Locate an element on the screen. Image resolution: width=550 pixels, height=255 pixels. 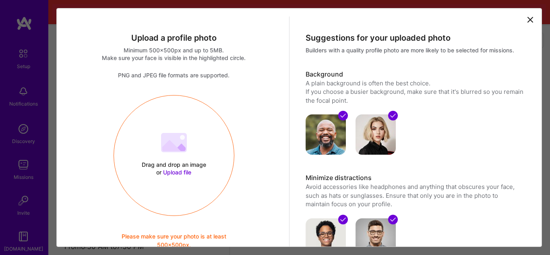
div: If you choose a busier background, make sure that it's blurred so you remain the focal point. is located at coordinates (415, 96).